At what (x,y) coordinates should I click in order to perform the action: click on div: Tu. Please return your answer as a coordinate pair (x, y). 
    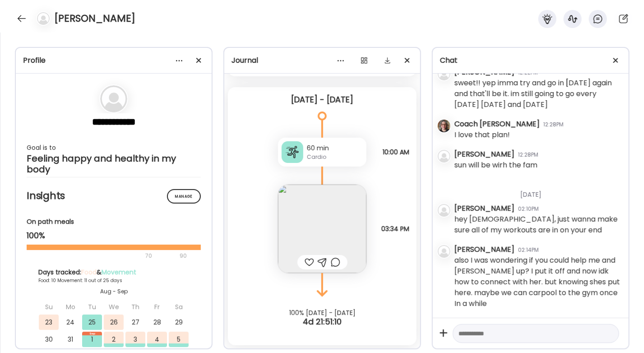
    Looking at the image, I should click on (92, 307).